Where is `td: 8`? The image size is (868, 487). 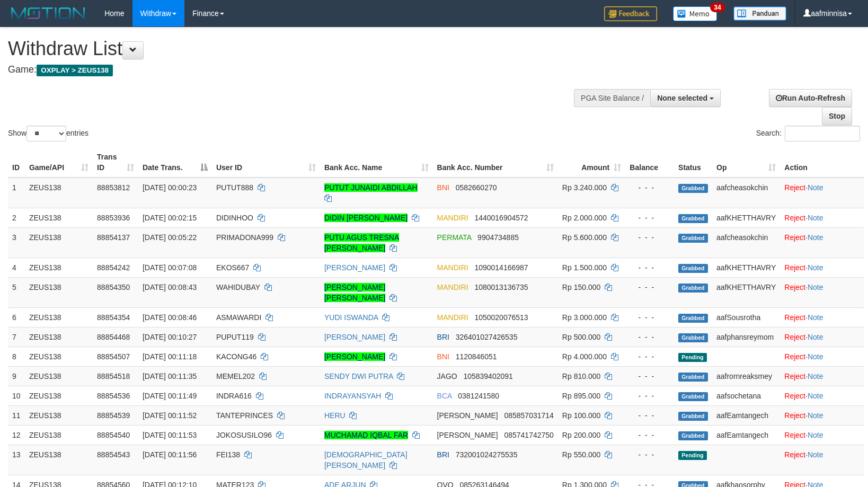 td: 8 is located at coordinates (16, 356).